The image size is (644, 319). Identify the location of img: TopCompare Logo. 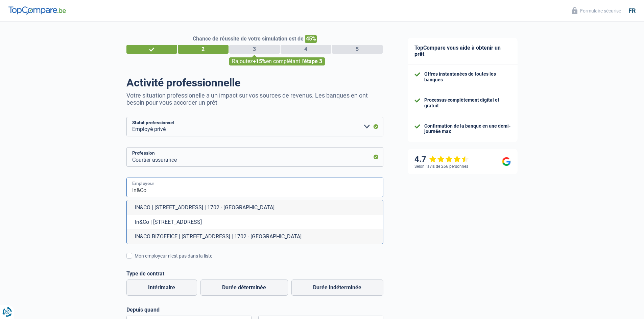
(37, 11).